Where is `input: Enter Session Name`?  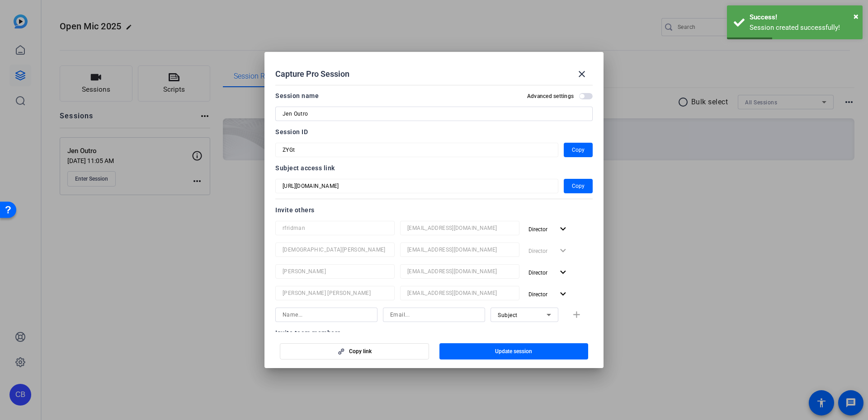
input: Enter Session Name is located at coordinates (434, 114).